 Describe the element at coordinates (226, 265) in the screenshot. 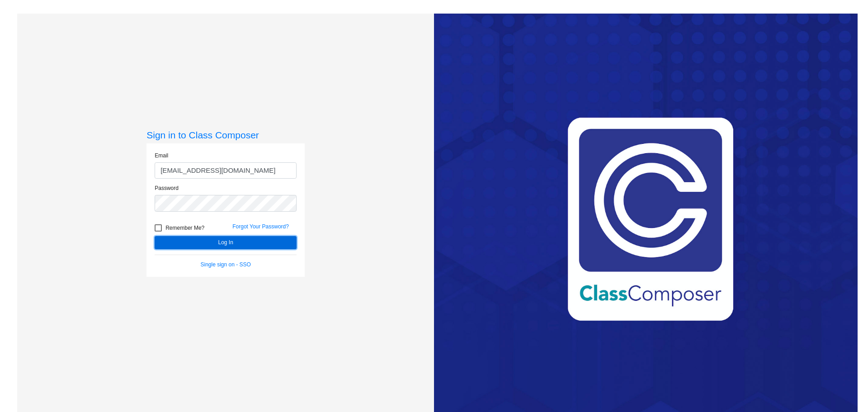

I see `a: Single sign on - SSO` at that location.